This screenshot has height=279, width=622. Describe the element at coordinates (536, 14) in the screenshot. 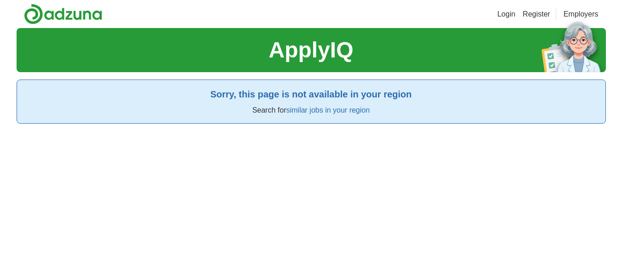

I see `a: Register` at that location.